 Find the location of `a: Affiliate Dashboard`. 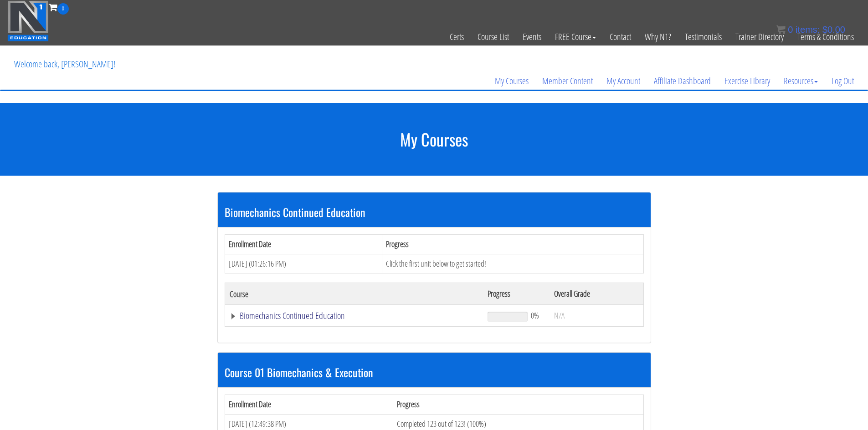

a: Affiliate Dashboard is located at coordinates (682, 81).